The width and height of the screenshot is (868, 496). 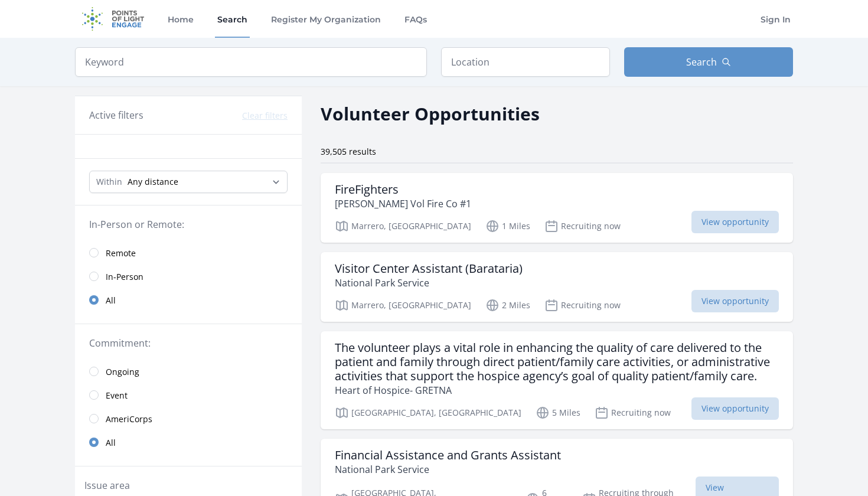 What do you see at coordinates (188, 343) in the screenshot?
I see `legend: Commitment:` at bounding box center [188, 343].